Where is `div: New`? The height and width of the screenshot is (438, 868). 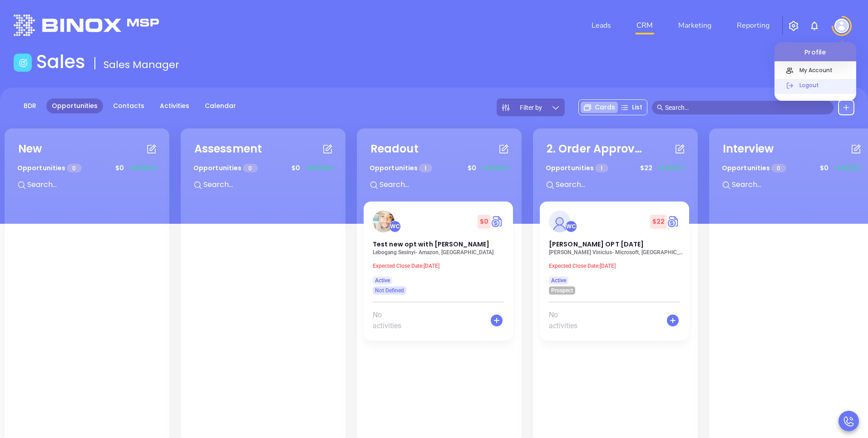 div: New is located at coordinates (30, 149).